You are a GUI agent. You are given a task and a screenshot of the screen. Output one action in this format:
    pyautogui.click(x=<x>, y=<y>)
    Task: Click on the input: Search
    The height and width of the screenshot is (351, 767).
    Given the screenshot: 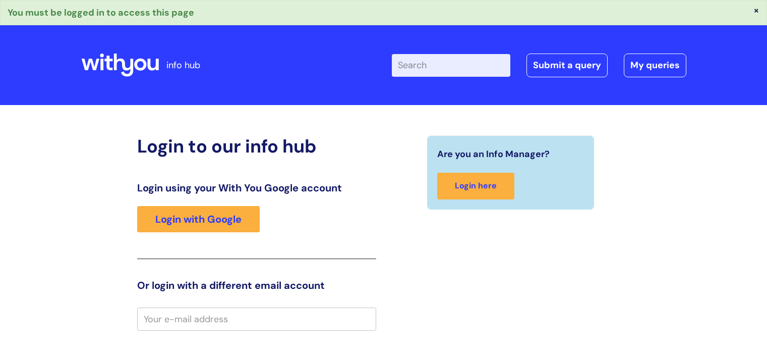 What is the action you would take?
    pyautogui.click(x=451, y=65)
    